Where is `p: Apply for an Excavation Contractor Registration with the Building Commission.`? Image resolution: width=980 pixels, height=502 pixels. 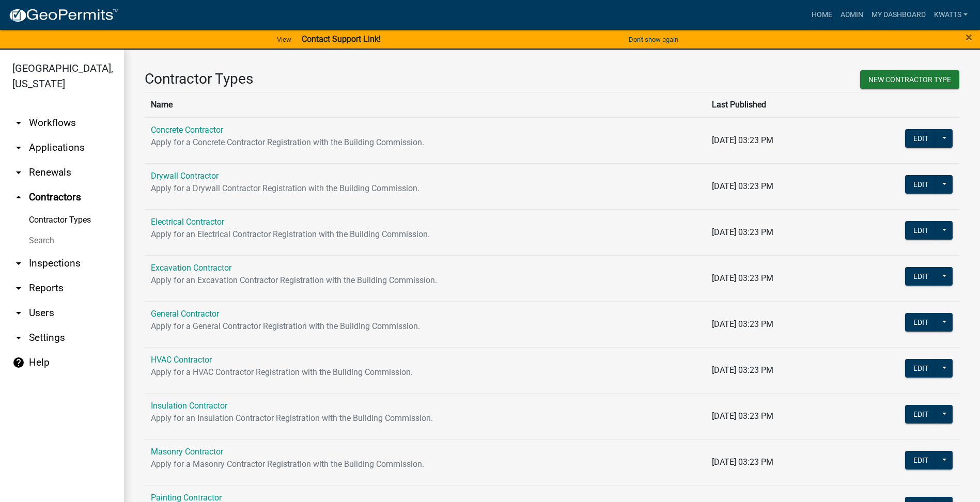
p: Apply for an Excavation Contractor Registration with the Building Commission. is located at coordinates (425, 280).